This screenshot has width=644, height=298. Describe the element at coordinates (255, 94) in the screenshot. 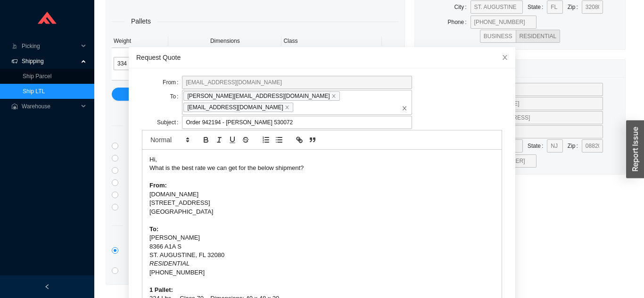

I see `button: Add Pallet` at that location.